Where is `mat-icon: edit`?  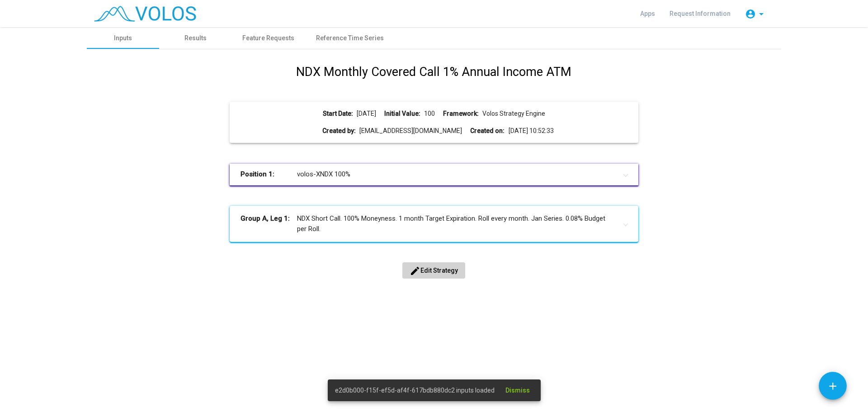 mat-icon: edit is located at coordinates (415, 270).